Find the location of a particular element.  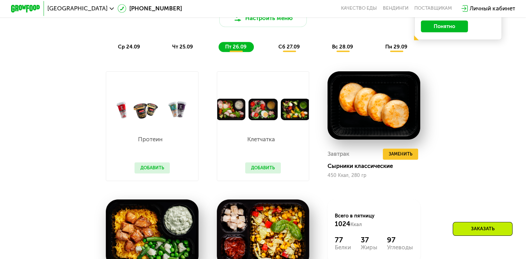

span: 1024 is located at coordinates (342, 223).